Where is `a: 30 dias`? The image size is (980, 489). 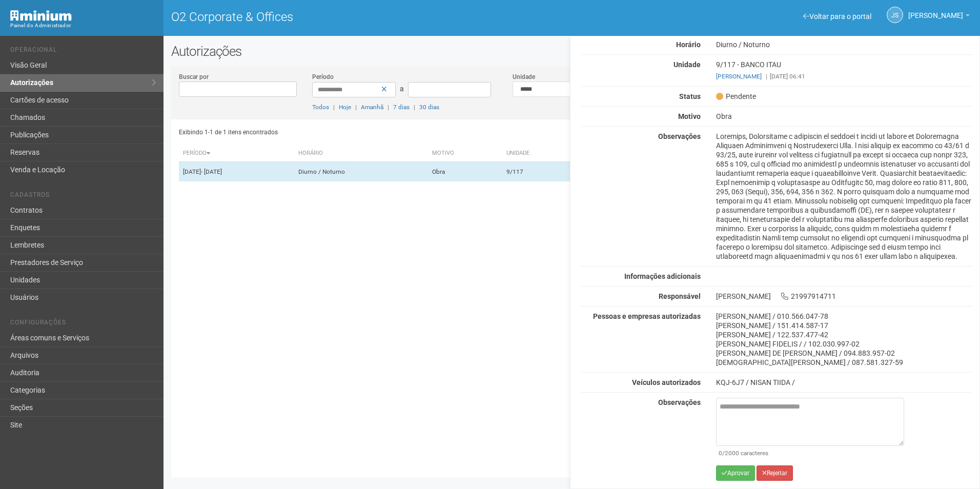 a: 30 dias is located at coordinates (429, 107).